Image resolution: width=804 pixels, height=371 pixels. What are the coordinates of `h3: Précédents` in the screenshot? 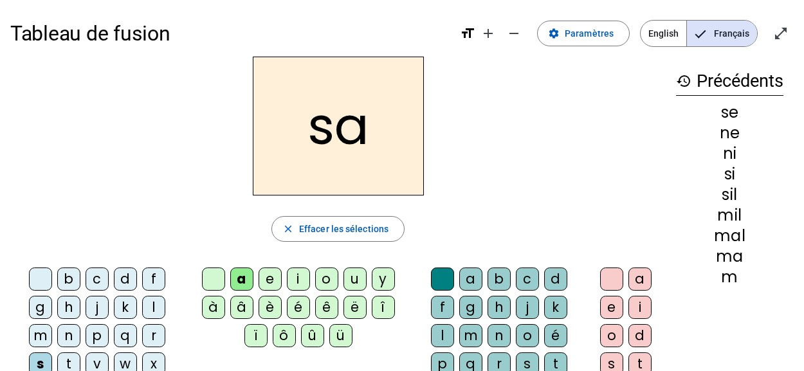 It's located at (730, 81).